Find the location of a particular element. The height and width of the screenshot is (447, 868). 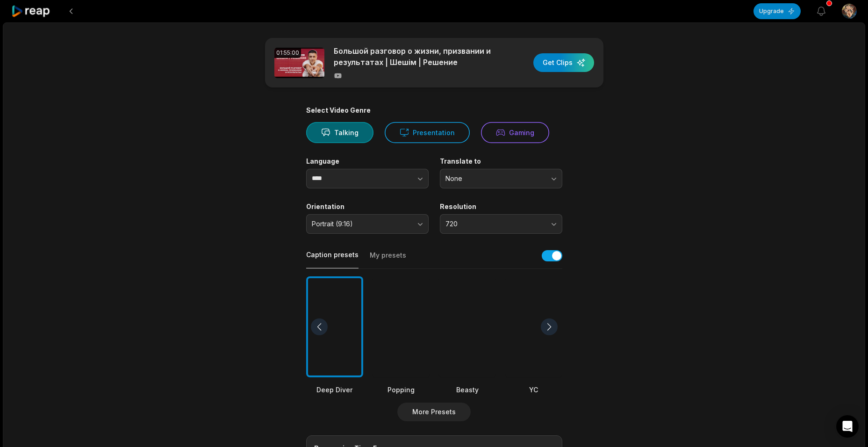

span: Portrait (9:16) is located at coordinates (361, 224).